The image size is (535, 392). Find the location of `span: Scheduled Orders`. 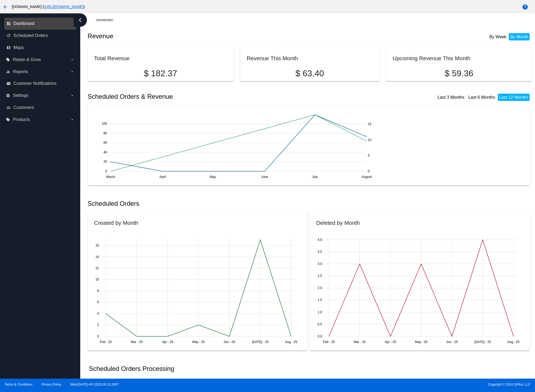

span: Scheduled Orders is located at coordinates (31, 35).